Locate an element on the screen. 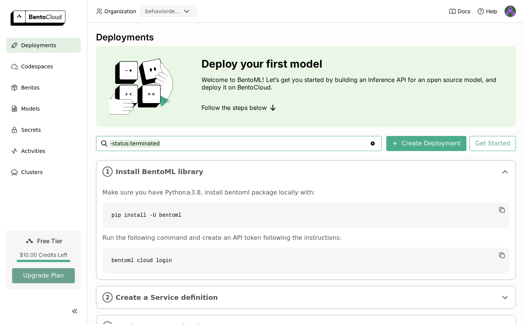  p: Run the following command and create an API token following the instructions: is located at coordinates (306, 238).